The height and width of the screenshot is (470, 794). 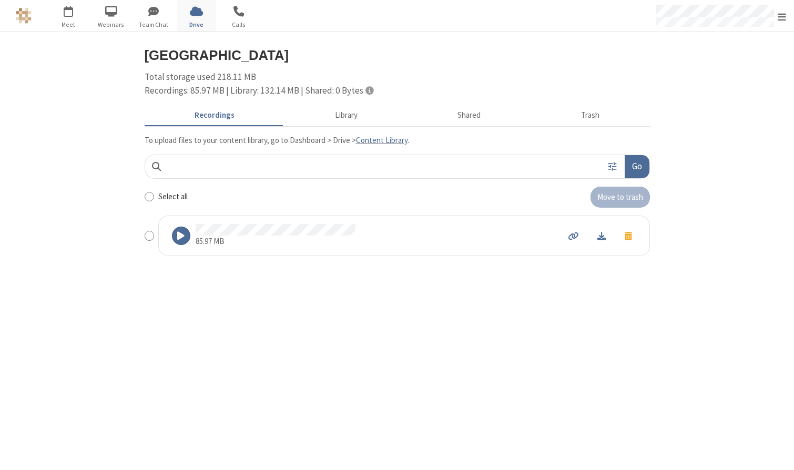 I want to click on p: To upload files to your content library, go to Dashboard > Drive > ., so click(x=397, y=140).